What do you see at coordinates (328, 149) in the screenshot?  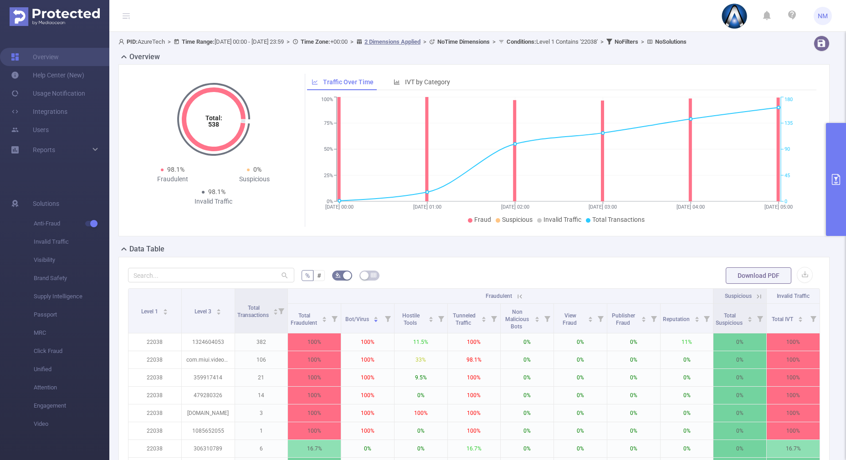 I see `tspan: 50%` at bounding box center [328, 149].